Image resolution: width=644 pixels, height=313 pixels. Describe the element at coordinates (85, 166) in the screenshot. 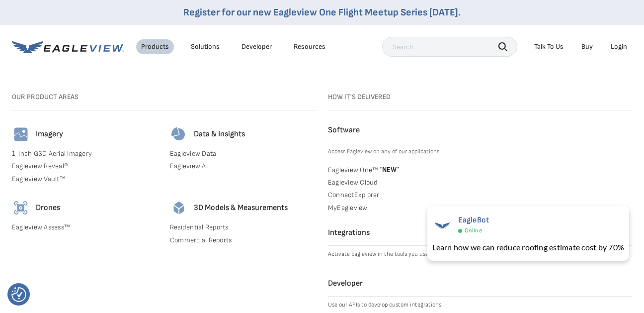

I see `a: Eagleview Reveal®` at that location.